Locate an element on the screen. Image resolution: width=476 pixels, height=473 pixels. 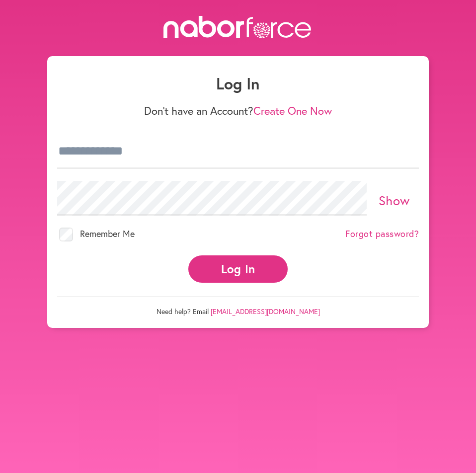
a: Create One Now is located at coordinates (293, 110).